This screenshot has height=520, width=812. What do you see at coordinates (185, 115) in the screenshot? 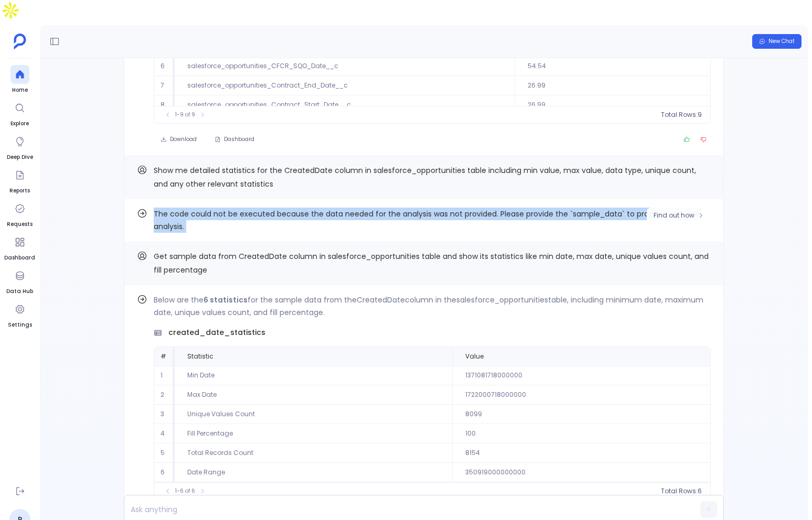
I see `span: 1-9 of 9` at bounding box center [185, 115].